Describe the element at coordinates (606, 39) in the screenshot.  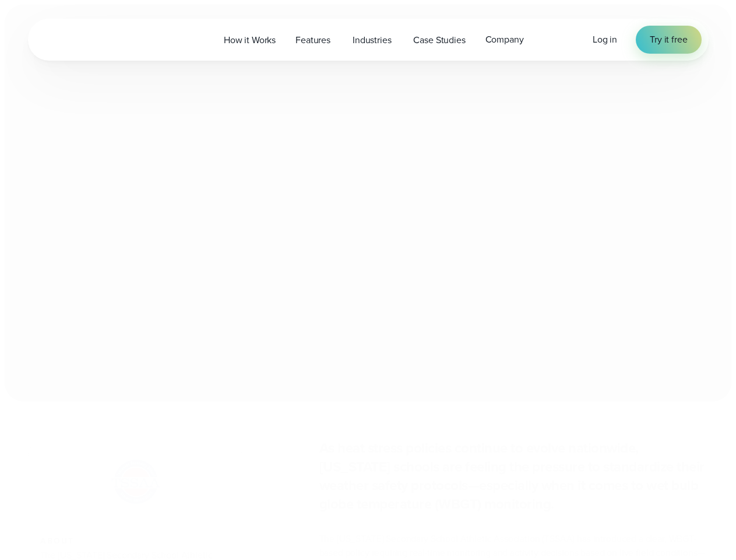
I see `span: Log in` at that location.